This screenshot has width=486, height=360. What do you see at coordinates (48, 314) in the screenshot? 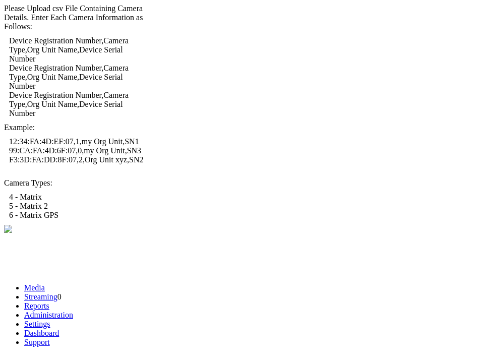
I see `a: Administration` at bounding box center [48, 314].